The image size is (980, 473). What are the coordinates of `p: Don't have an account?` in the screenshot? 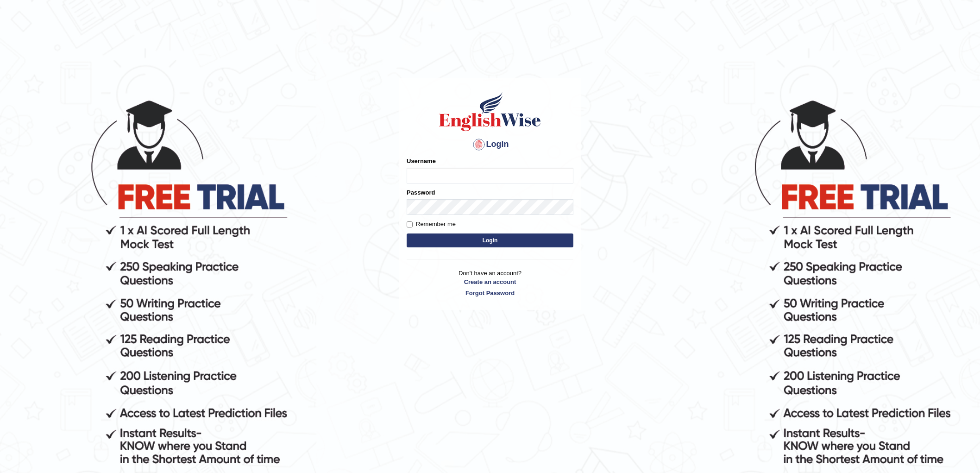 It's located at (490, 283).